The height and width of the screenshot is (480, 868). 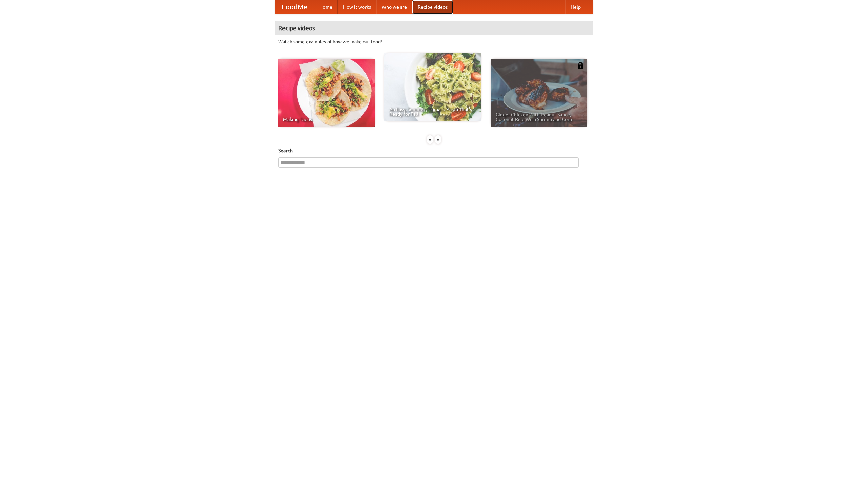 I want to click on img: 483408.png, so click(x=580, y=65).